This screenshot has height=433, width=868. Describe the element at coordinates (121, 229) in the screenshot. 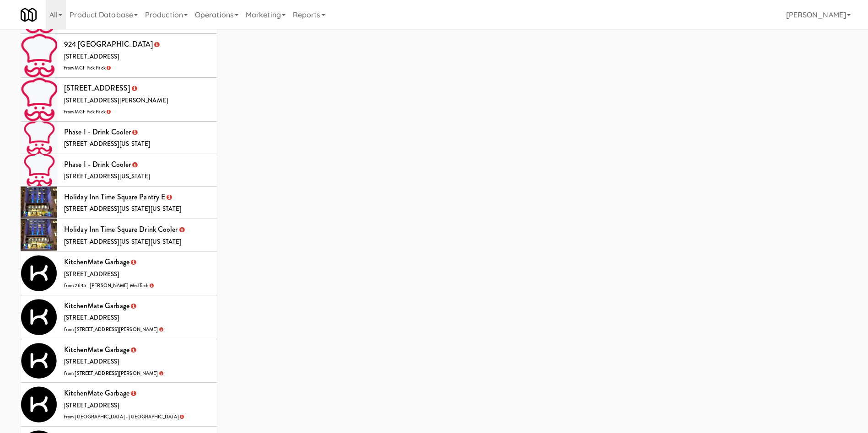

I see `span: Holiday Inn Time Square Drink Cooler` at that location.